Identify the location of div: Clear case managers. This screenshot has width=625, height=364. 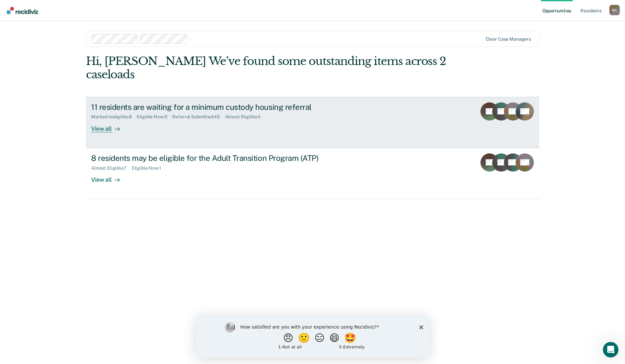
(508, 39).